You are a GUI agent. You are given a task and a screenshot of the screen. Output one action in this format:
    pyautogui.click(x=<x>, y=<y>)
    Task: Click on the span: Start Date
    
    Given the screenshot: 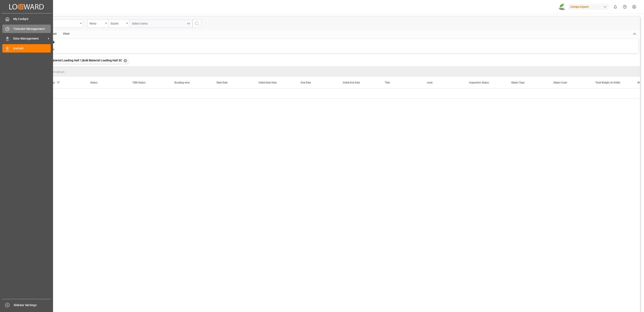 What is the action you would take?
    pyautogui.click(x=222, y=83)
    